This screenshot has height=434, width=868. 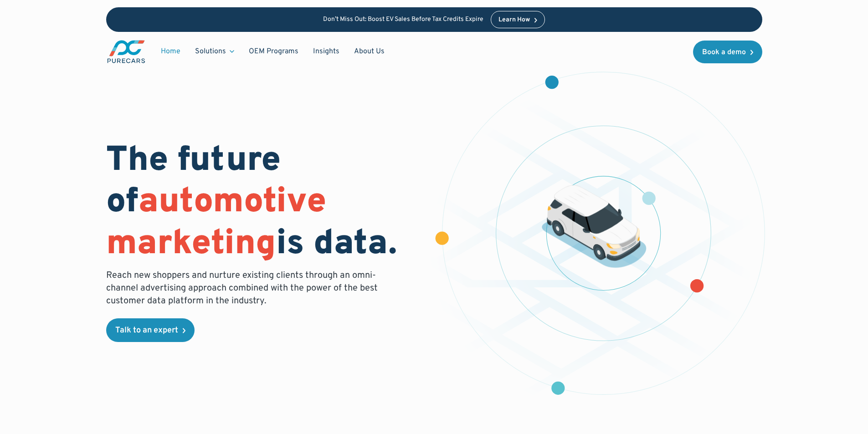 I want to click on a: About Us, so click(x=369, y=52).